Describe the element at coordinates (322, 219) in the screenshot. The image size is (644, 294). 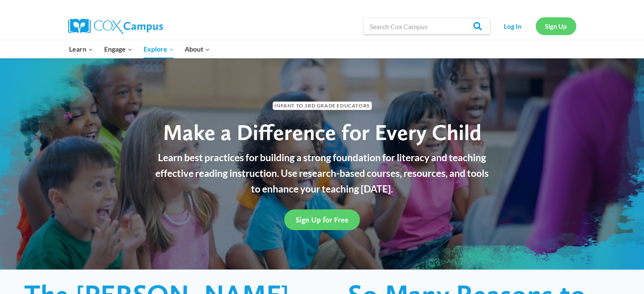
I see `span: Sign Up for Free` at that location.